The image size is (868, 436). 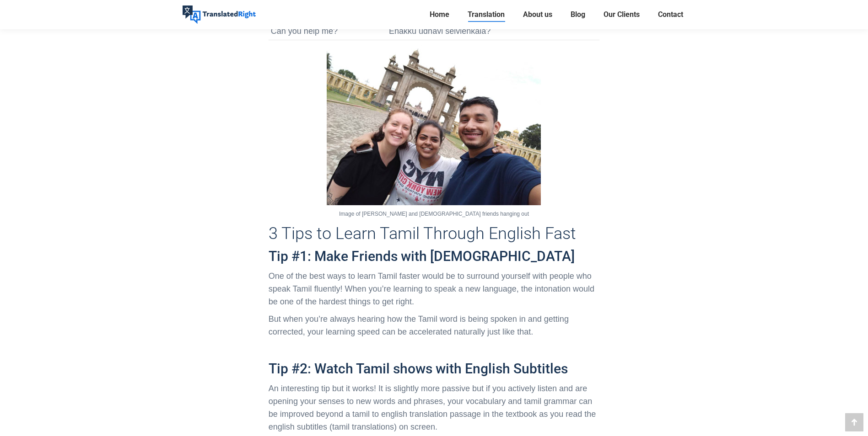 What do you see at coordinates (328, 31) in the screenshot?
I see `td: Can you help me?` at bounding box center [328, 31].